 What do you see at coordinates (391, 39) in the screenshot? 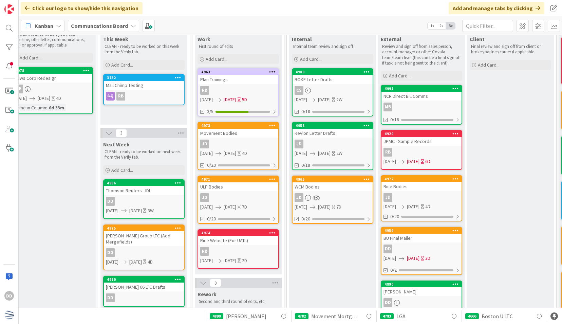
I see `span: External` at bounding box center [391, 39].